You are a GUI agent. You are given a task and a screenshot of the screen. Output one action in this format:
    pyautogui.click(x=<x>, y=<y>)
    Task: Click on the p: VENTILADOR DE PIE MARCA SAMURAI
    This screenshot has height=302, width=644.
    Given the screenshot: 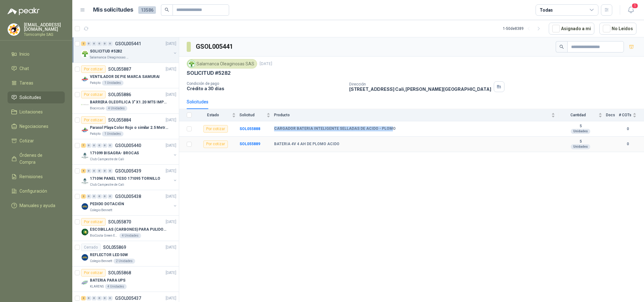 What is the action you would take?
    pyautogui.click(x=125, y=77)
    